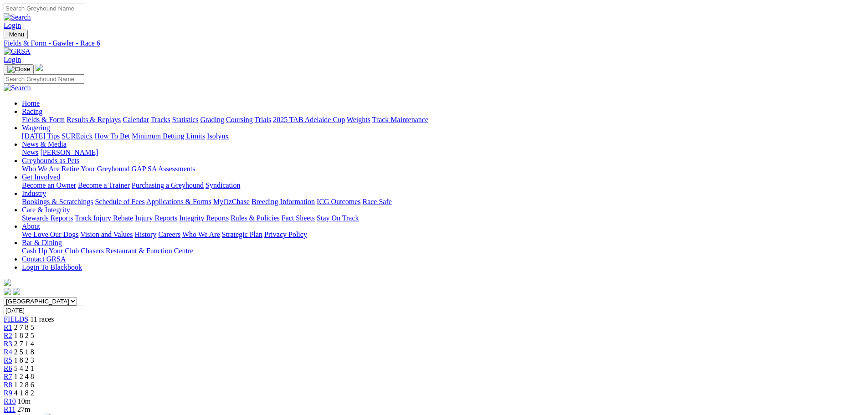 The image size is (868, 415). What do you see at coordinates (7, 292) in the screenshot?
I see `img: facebook.svg` at bounding box center [7, 292].